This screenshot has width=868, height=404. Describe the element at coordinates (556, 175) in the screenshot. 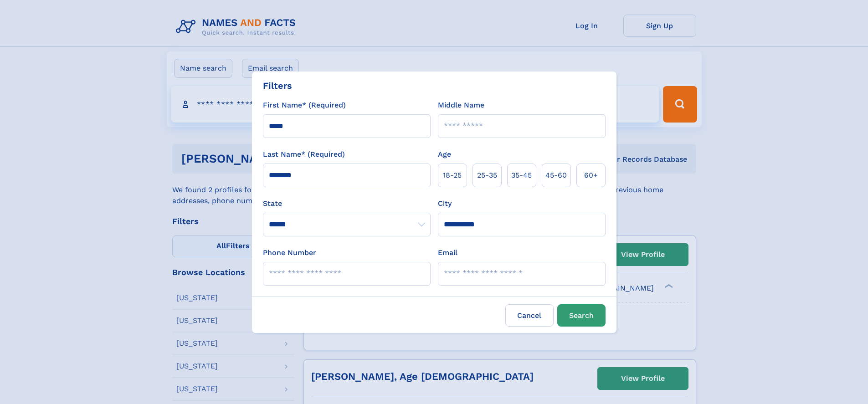

I see `span: 45‑60` at that location.